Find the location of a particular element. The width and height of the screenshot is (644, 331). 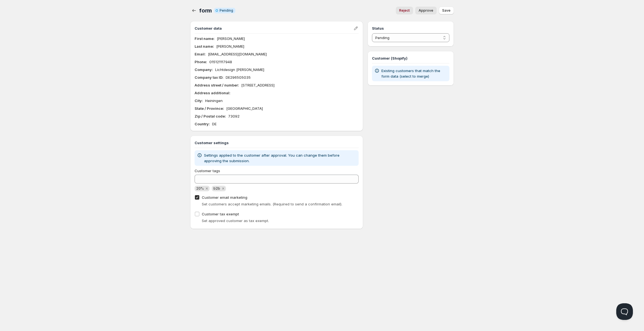

b: Country : is located at coordinates (202, 124).